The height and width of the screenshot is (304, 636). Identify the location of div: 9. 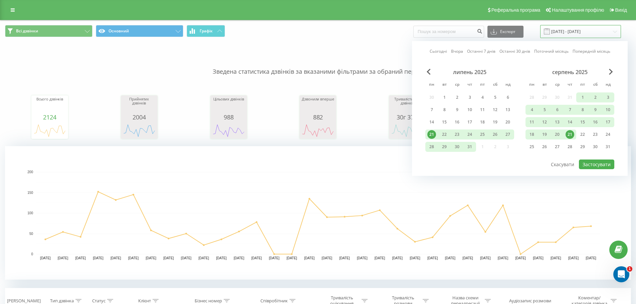
(595, 110).